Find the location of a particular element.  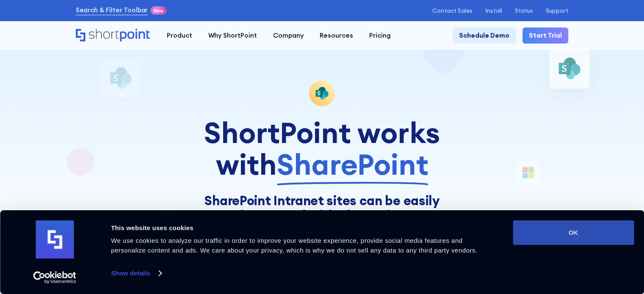

div: Why ShortPoint is located at coordinates (233, 35).